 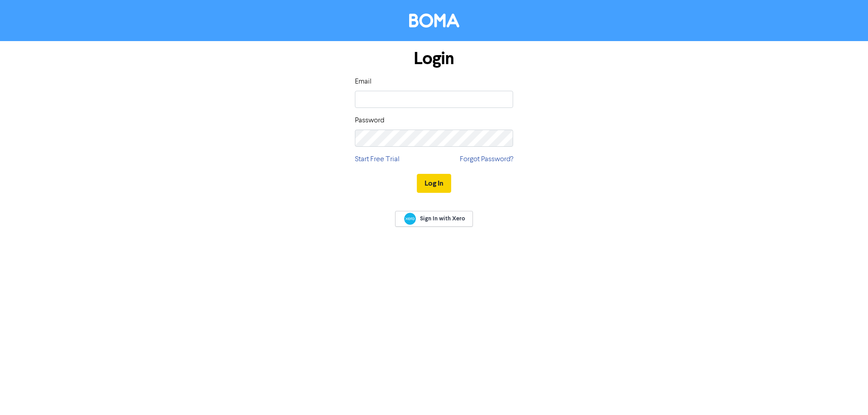 I want to click on h1: Login, so click(x=434, y=59).